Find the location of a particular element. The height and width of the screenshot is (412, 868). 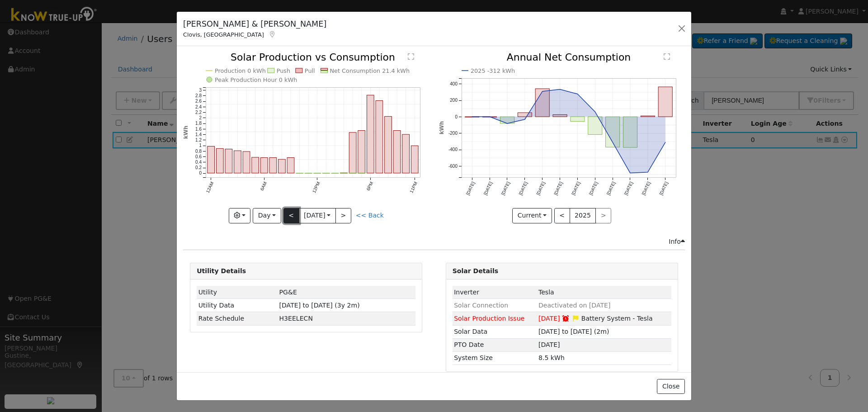

text: 1.6 is located at coordinates (199, 129).